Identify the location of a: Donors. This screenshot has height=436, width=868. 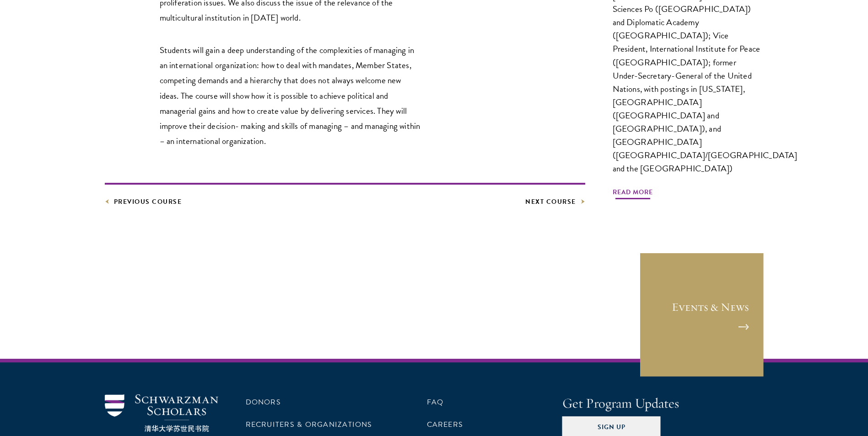
(263, 402).